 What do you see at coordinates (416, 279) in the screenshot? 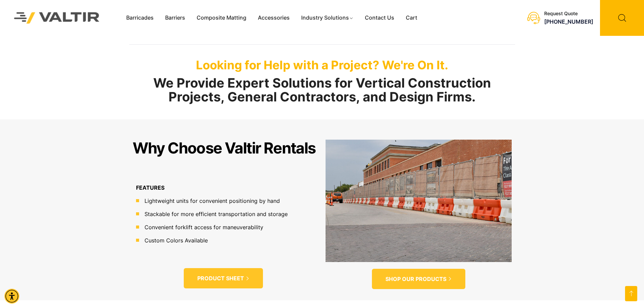
I see `span: SHOP OUR PRODUCTS` at bounding box center [416, 279].